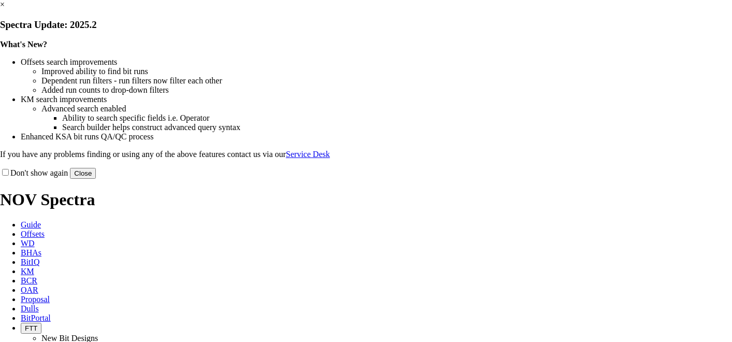  What do you see at coordinates (30, 308) in the screenshot?
I see `span: Dulls` at bounding box center [30, 308].